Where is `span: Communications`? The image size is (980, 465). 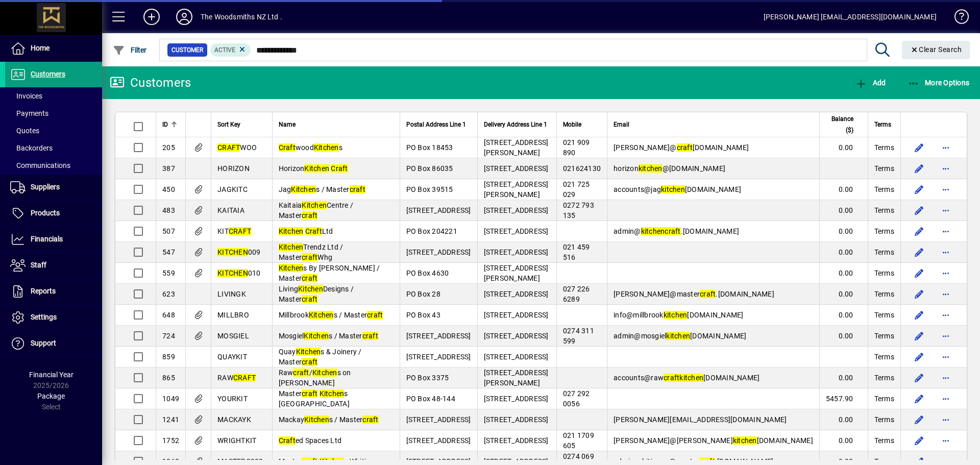
span: Communications is located at coordinates (40, 166).